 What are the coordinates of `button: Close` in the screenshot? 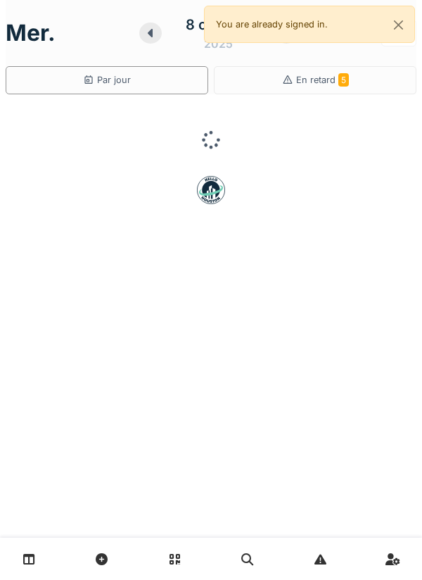 It's located at (398, 25).